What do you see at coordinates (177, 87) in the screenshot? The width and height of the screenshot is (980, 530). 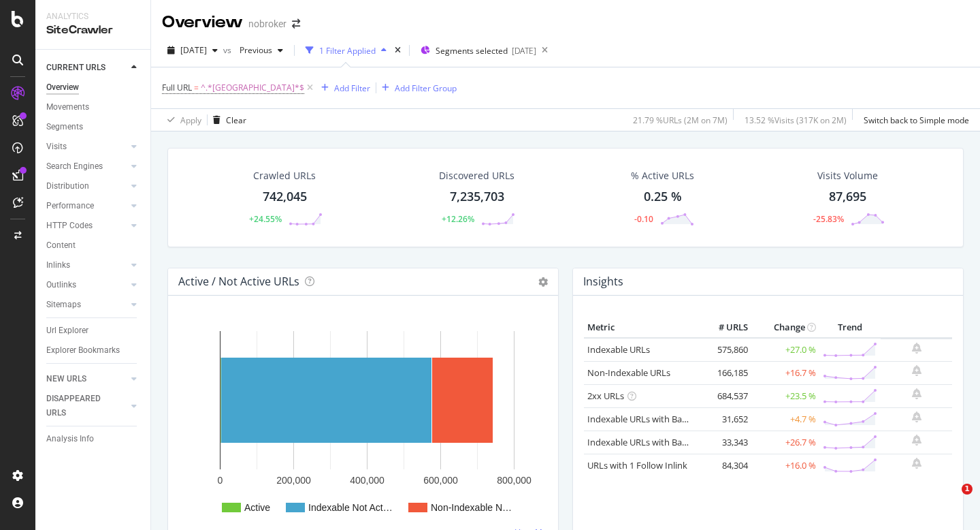 I see `span: Full URL` at bounding box center [177, 87].